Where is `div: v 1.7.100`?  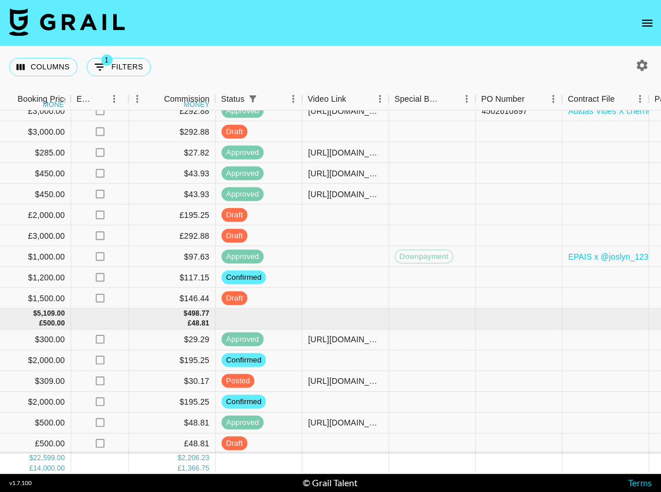 div: v 1.7.100 is located at coordinates (20, 483).